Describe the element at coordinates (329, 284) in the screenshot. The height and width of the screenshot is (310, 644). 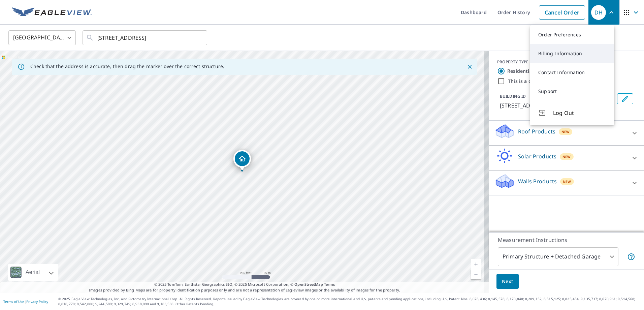
I see `a: Terms` at that location.